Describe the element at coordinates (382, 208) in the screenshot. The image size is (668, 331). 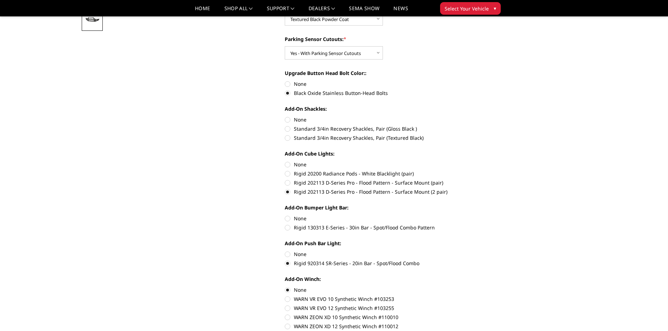
I see `label: Add-On Bumper Light Bar:` at that location.